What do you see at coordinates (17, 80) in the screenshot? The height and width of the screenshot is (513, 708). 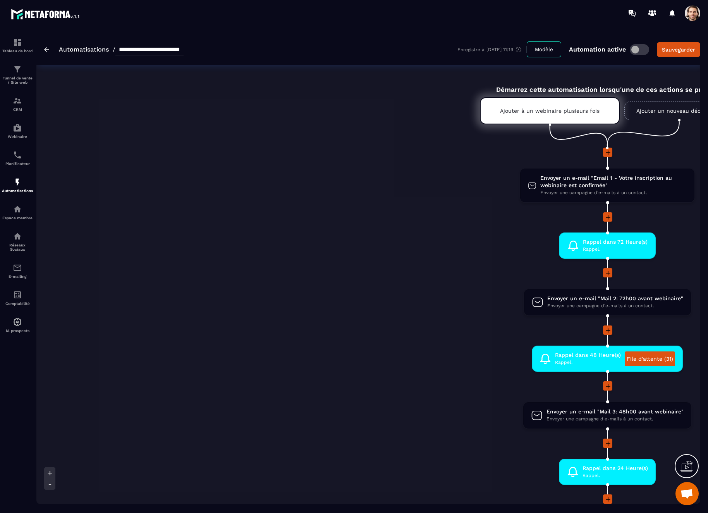 I see `p: Tunnel de vente / Site web` at bounding box center [17, 80].